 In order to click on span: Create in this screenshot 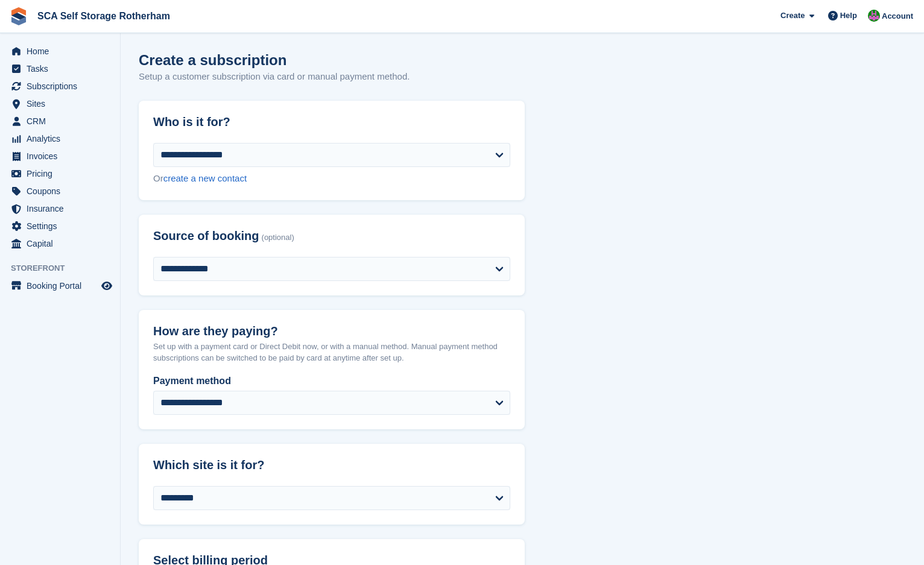, I will do `click(792, 16)`.